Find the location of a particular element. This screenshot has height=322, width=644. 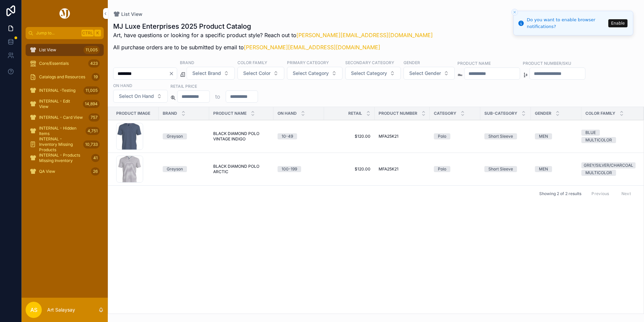

span: INTERNAL - Hidden Items is located at coordinates (61, 131).